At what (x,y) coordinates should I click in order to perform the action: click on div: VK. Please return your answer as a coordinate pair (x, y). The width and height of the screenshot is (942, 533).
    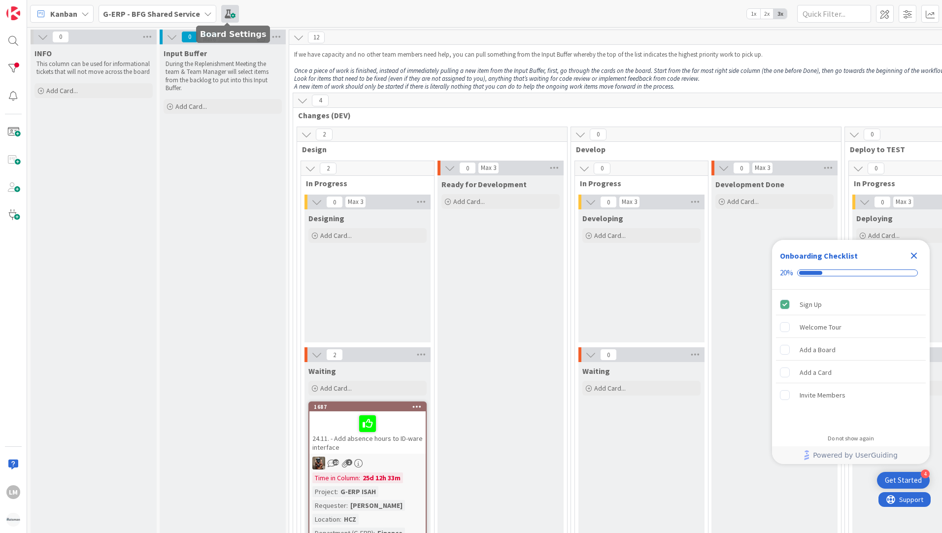
    Looking at the image, I should click on (367, 463).